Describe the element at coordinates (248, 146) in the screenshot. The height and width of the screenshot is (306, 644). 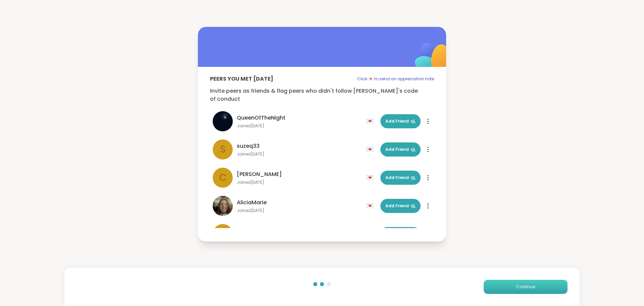
I see `span: suzeq33` at that location.